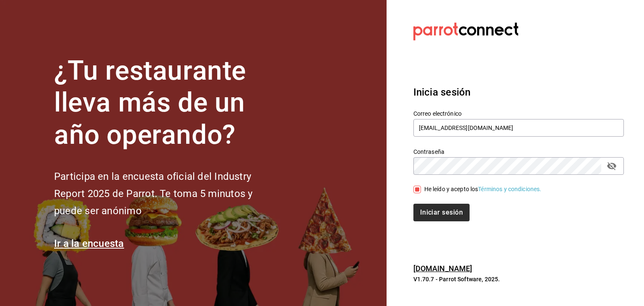 The height and width of the screenshot is (306, 644). Describe the element at coordinates (167, 103) in the screenshot. I see `h1: ¿Tu restaurante lleva más de un año operando?` at that location.